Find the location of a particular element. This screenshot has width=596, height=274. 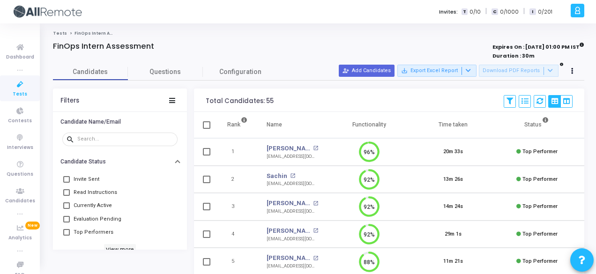

div: 14m 24s is located at coordinates (453, 207).